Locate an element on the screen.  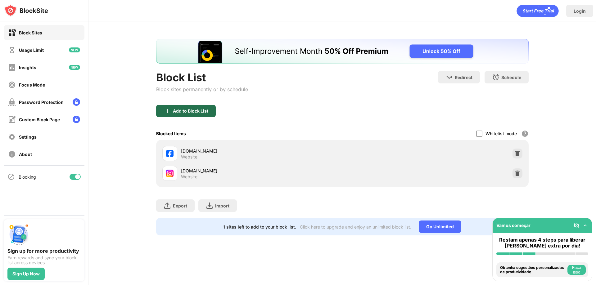
img: password-protection-off.svg is located at coordinates (12, 102).